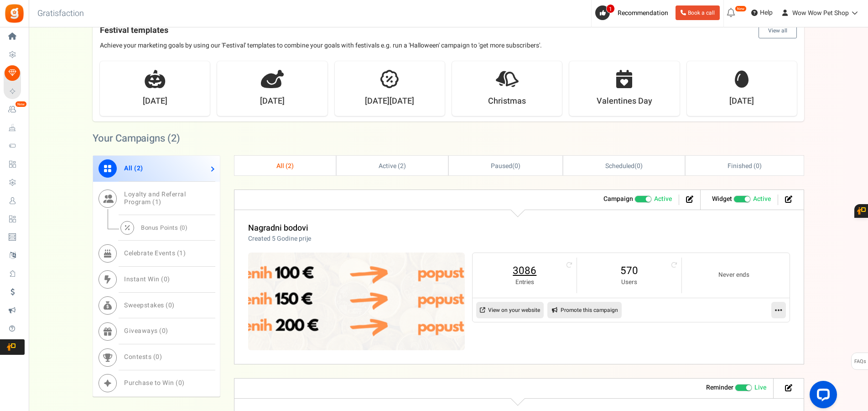 The width and height of the screenshot is (868, 411). Describe the element at coordinates (624, 101) in the screenshot. I see `strong: Valentines Day` at that location.